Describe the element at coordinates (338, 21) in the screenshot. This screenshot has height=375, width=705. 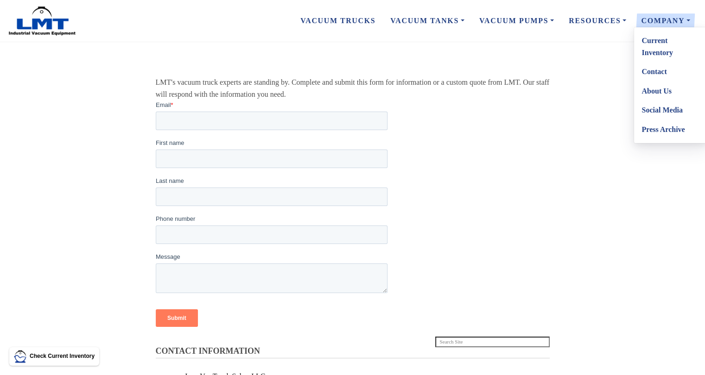
I see `a: Vacuum Trucks` at that location.